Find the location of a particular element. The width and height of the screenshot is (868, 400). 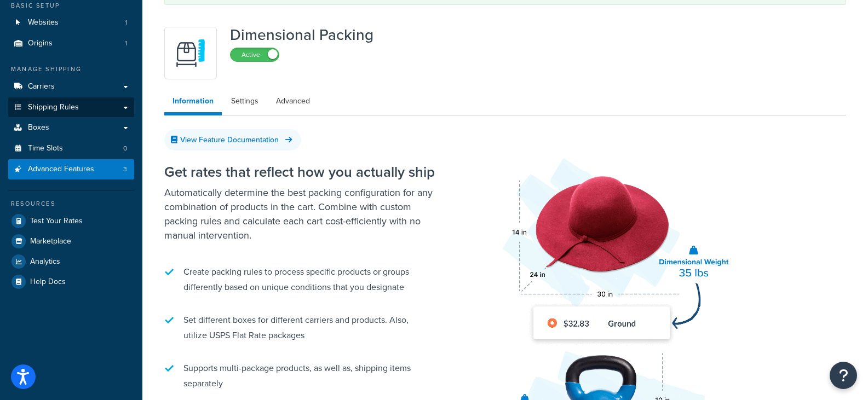

a: Information is located at coordinates (193, 103).